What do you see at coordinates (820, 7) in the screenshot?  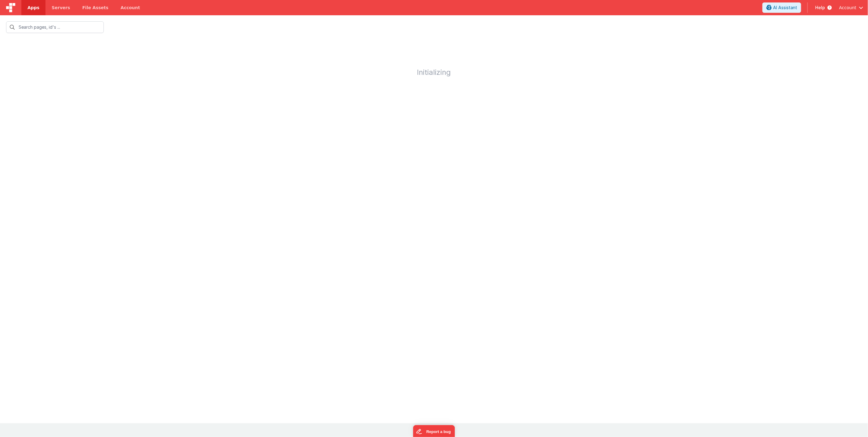 I see `span: Help` at bounding box center [820, 7].